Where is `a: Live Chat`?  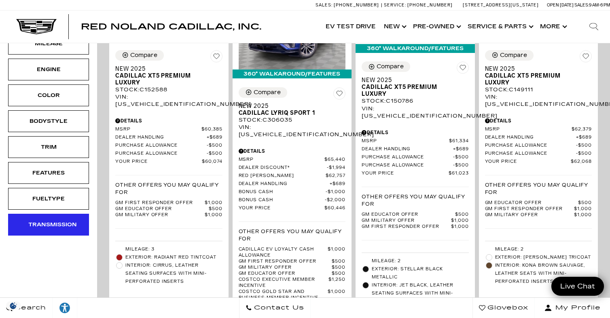 a: Live Chat is located at coordinates (578, 286).